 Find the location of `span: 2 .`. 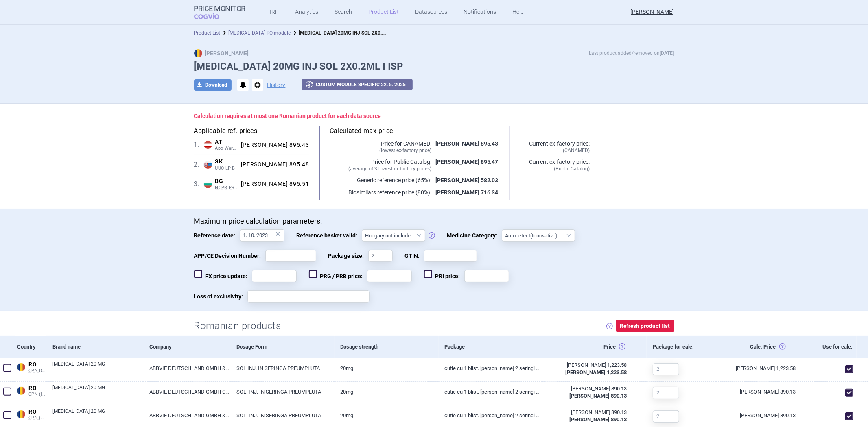

span: 2 . is located at coordinates (199, 165).